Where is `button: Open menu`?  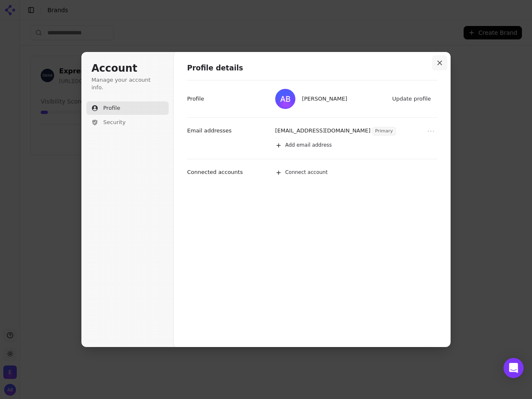 button: Open menu is located at coordinates (431, 131).